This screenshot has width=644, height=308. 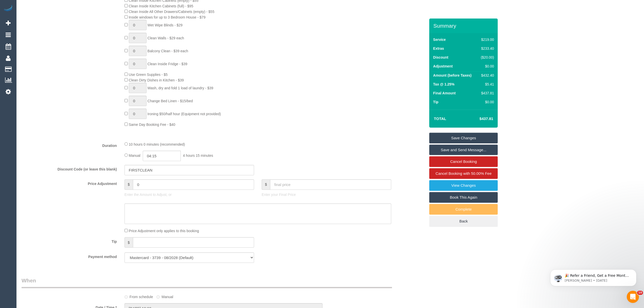 What do you see at coordinates (464, 138) in the screenshot?
I see `a: Save Changes` at bounding box center [464, 138].